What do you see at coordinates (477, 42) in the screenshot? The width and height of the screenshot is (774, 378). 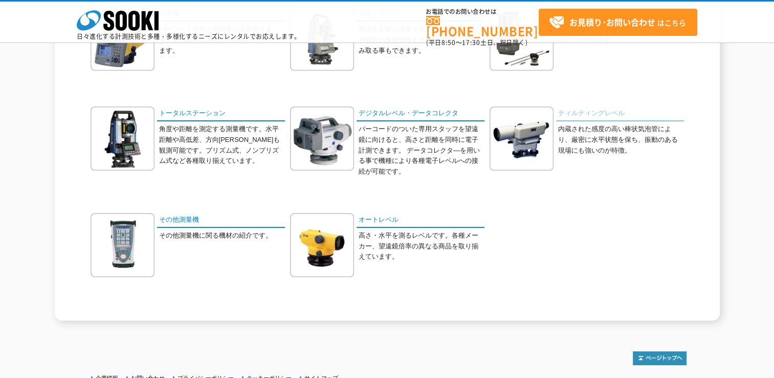 I see `span: (平日 ～ 土日、祝日除く)` at bounding box center [477, 42].